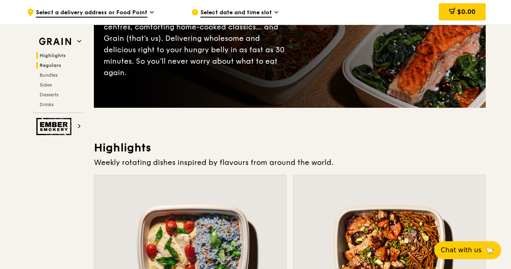 This screenshot has width=511, height=269. I want to click on span: $0.00, so click(466, 11).